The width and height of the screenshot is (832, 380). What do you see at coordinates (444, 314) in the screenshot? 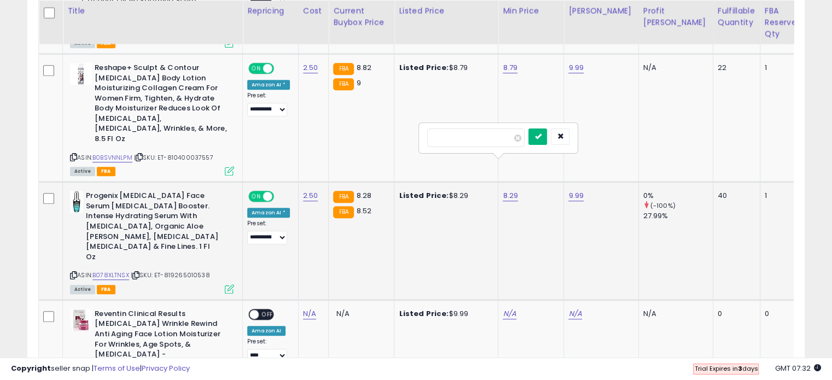
I see `div: $9.99` at bounding box center [444, 314].